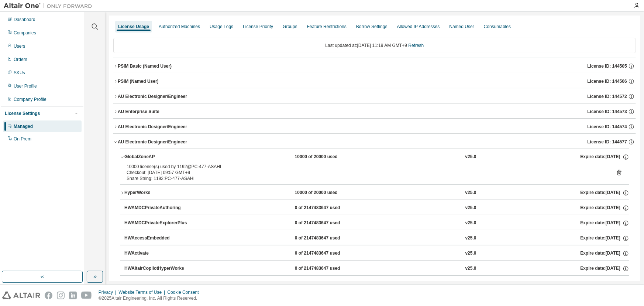  Describe the element at coordinates (375, 96) in the screenshot. I see `button: AU Electronic Designer/EngineerLicense ID: 144572` at that location.